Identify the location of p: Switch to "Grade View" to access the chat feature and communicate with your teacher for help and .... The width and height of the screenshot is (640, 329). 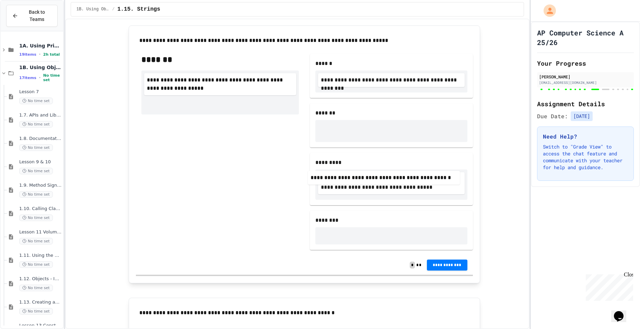
(586, 157).